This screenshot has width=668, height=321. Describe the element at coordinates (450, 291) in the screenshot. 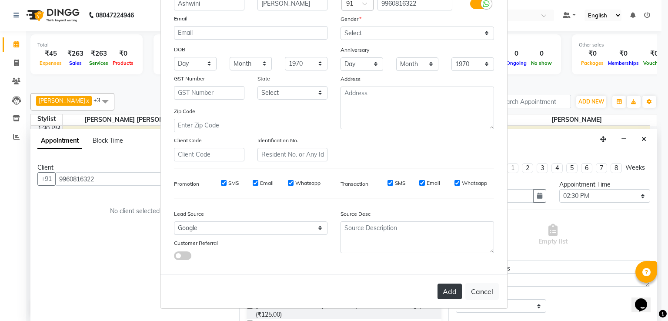

I see `button: Add` at that location.